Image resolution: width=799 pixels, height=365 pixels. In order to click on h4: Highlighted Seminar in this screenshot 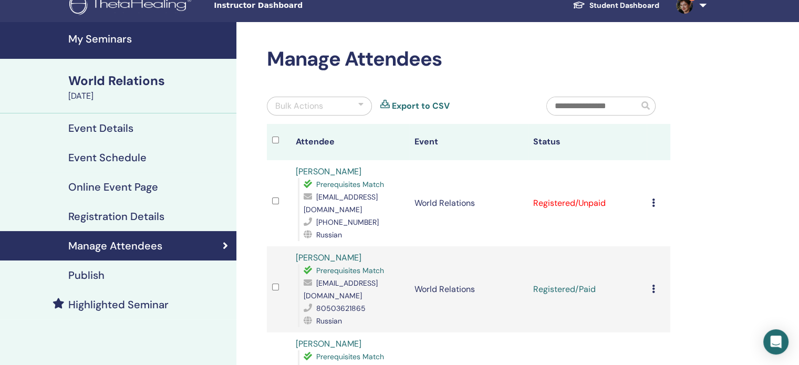, I will do `click(118, 305)`.